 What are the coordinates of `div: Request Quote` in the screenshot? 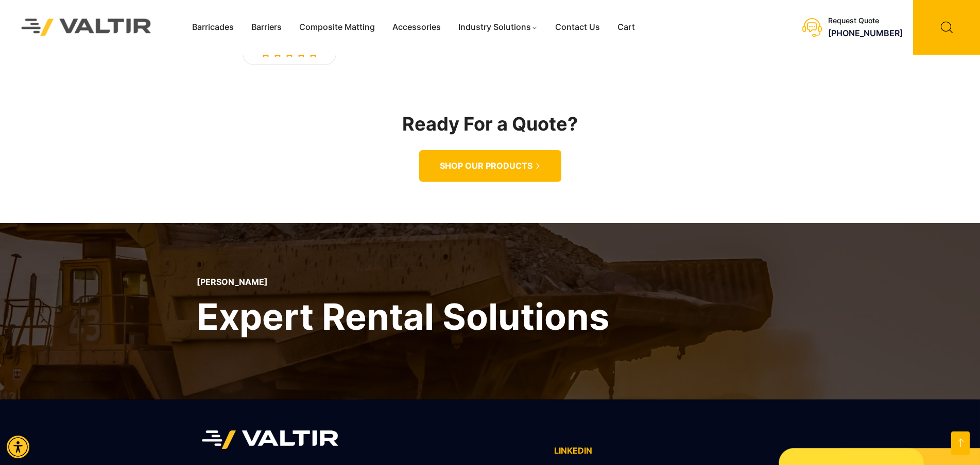 It's located at (865, 21).